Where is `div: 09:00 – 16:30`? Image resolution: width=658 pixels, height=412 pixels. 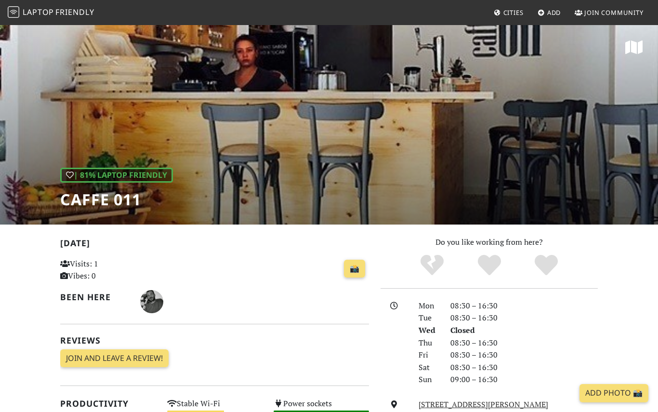
div: 09:00 – 16:30 is located at coordinates (524, 379).